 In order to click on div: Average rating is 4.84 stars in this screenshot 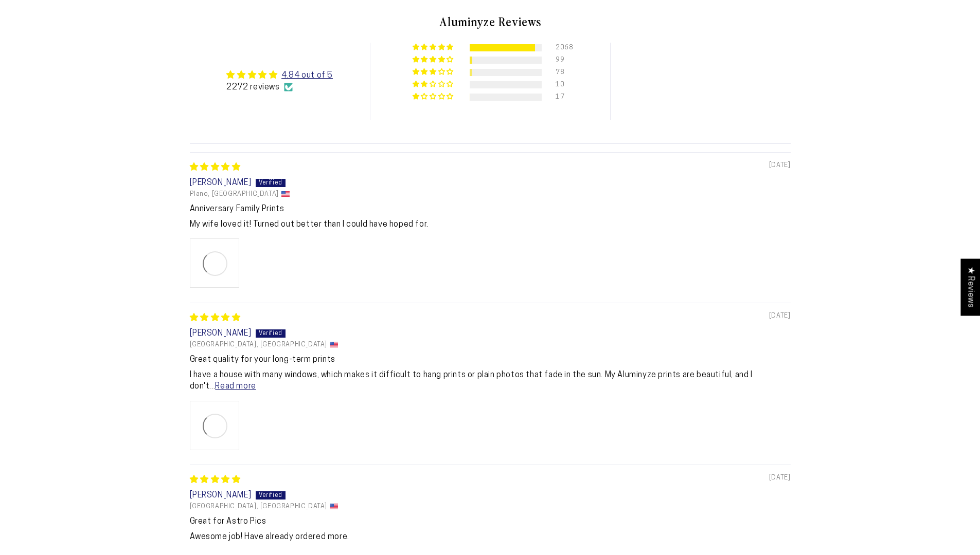, I will do `click(279, 75)`.